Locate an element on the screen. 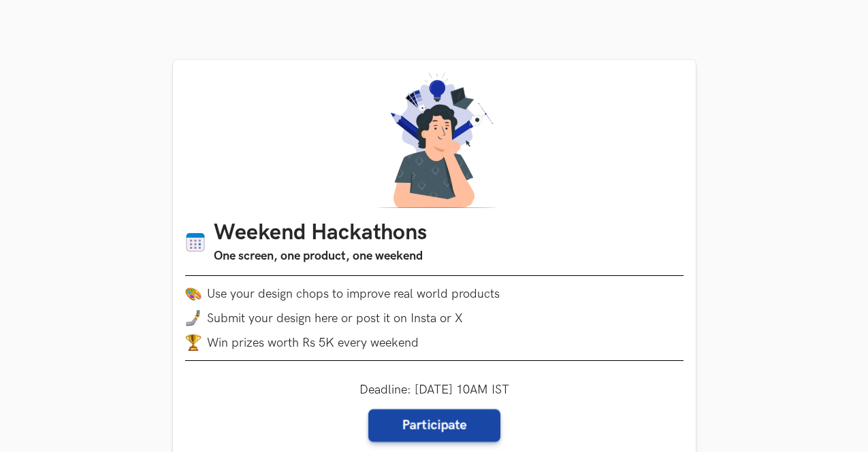 Image resolution: width=868 pixels, height=452 pixels. img: palette.png is located at coordinates (193, 294).